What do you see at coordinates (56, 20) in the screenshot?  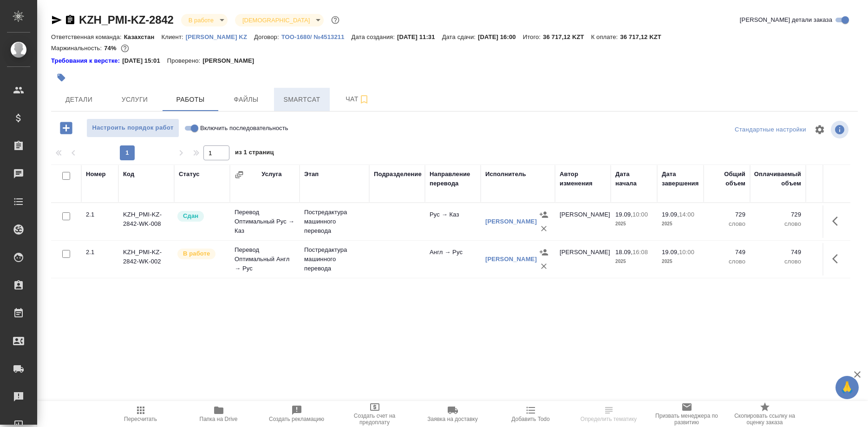 I see `button: Скопировать ссылку для ЯМессенджера` at bounding box center [56, 20].